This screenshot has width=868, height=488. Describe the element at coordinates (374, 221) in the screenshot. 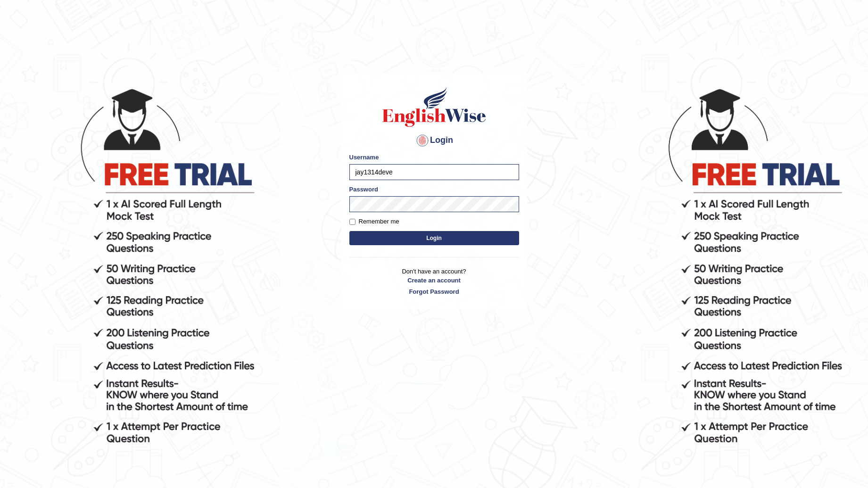

I see `label: Remember me` at that location.